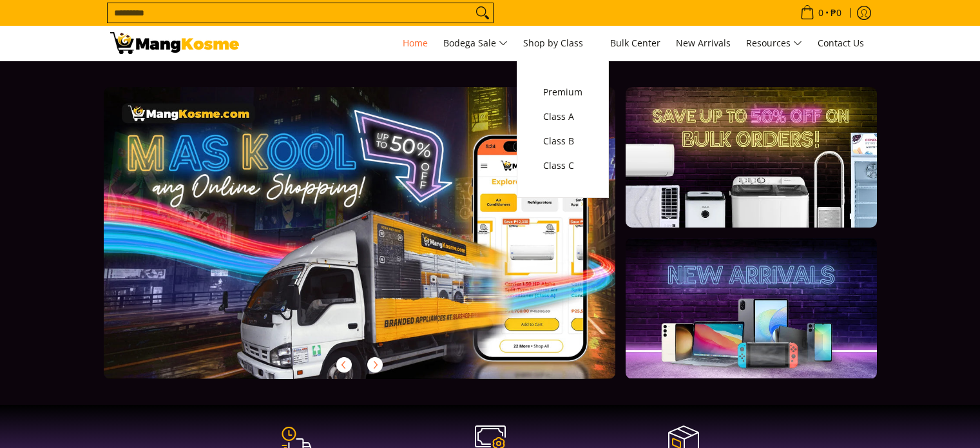  What do you see at coordinates (841, 43) in the screenshot?
I see `a: Contact Us` at bounding box center [841, 43].